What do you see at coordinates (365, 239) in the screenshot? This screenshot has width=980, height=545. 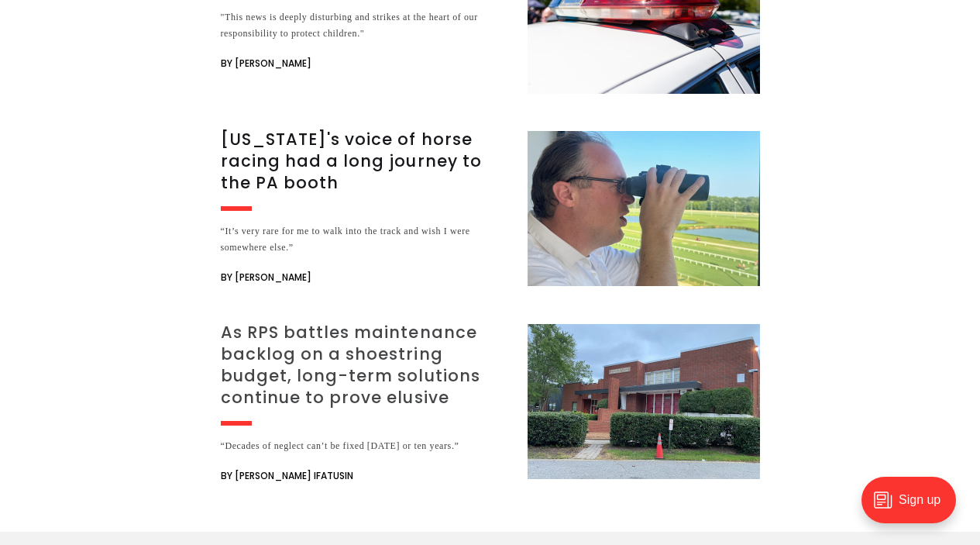 I see `div: “It’s very rare for me to walk into the track and wish I were somewhere else.”` at bounding box center [365, 239].